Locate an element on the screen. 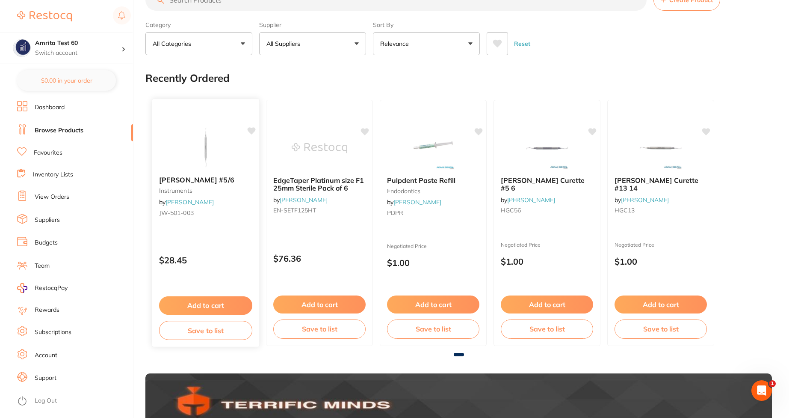  img: Restocq Logo is located at coordinates (44, 16).